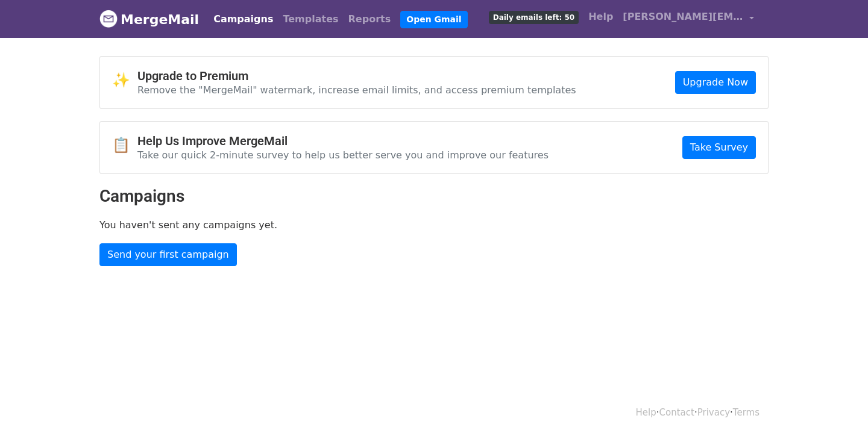 This screenshot has height=436, width=868. I want to click on a: Daily emails left: 50, so click(534, 17).